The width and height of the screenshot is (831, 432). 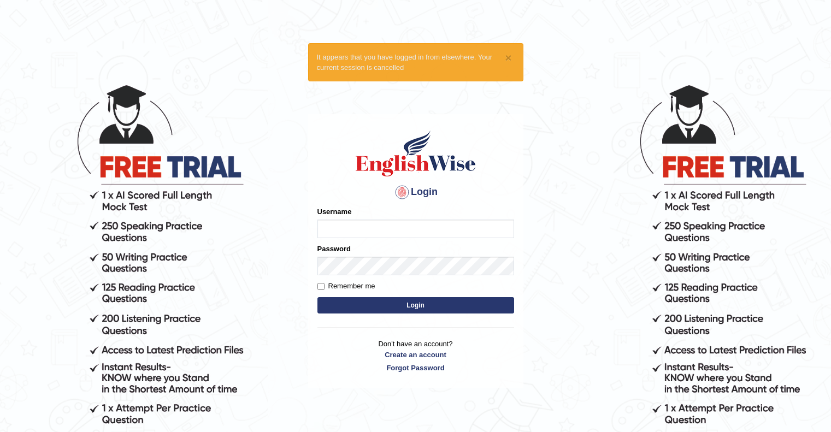 I want to click on input: Remember me, so click(x=321, y=286).